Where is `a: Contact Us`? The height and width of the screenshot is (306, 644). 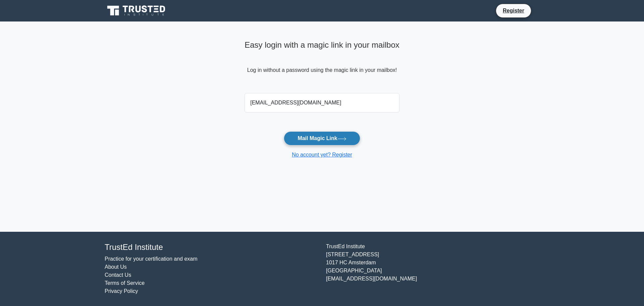 a: Contact Us is located at coordinates (118, 275).